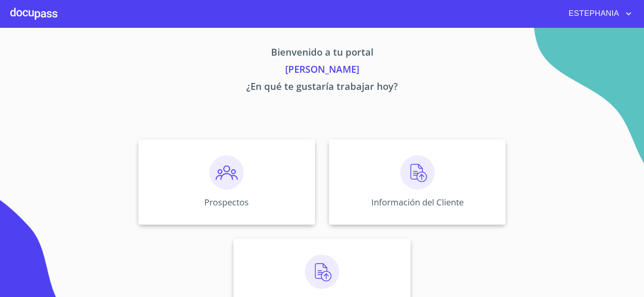 The image size is (644, 297). I want to click on p: Prospectos, so click(227, 202).